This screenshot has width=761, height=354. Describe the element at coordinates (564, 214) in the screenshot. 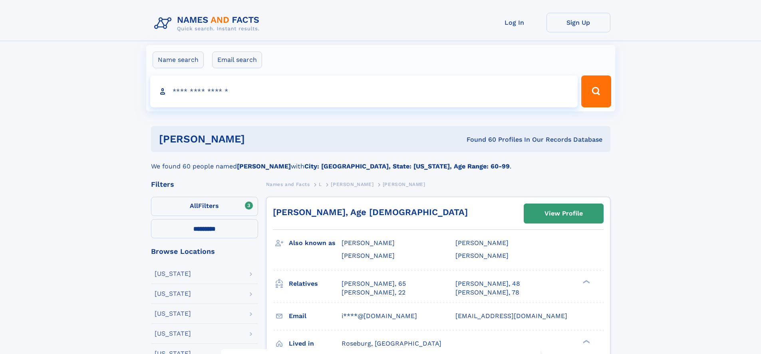

I see `div: View Profile` at that location.